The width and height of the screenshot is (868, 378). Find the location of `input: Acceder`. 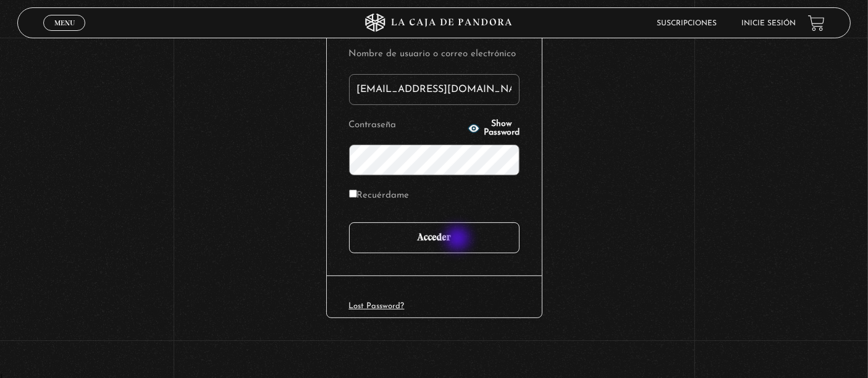

input: Acceder is located at coordinates (434, 238).